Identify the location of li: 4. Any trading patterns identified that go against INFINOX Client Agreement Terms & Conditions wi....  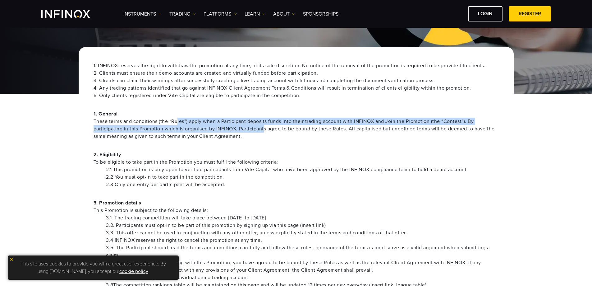
(296, 88).